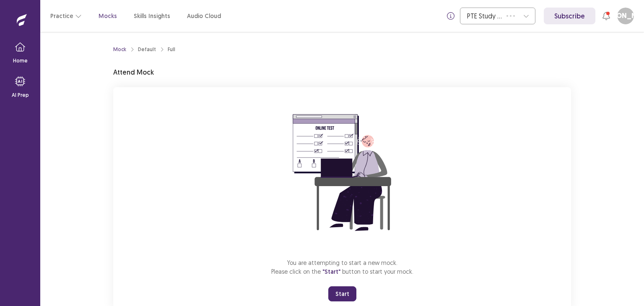 The height and width of the screenshot is (306, 644). Describe the element at coordinates (66, 16) in the screenshot. I see `button: Practice` at that location.